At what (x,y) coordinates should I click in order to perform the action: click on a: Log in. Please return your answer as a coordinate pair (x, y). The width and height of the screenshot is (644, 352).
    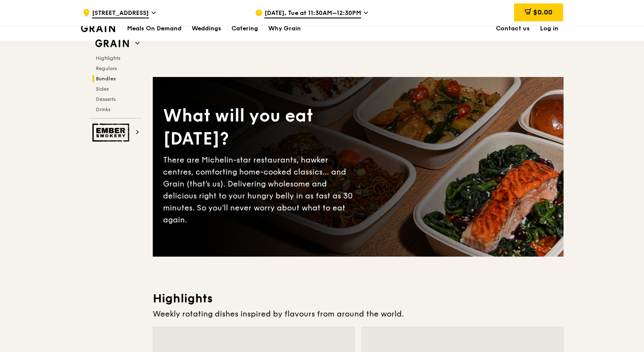
    Looking at the image, I should click on (549, 29).